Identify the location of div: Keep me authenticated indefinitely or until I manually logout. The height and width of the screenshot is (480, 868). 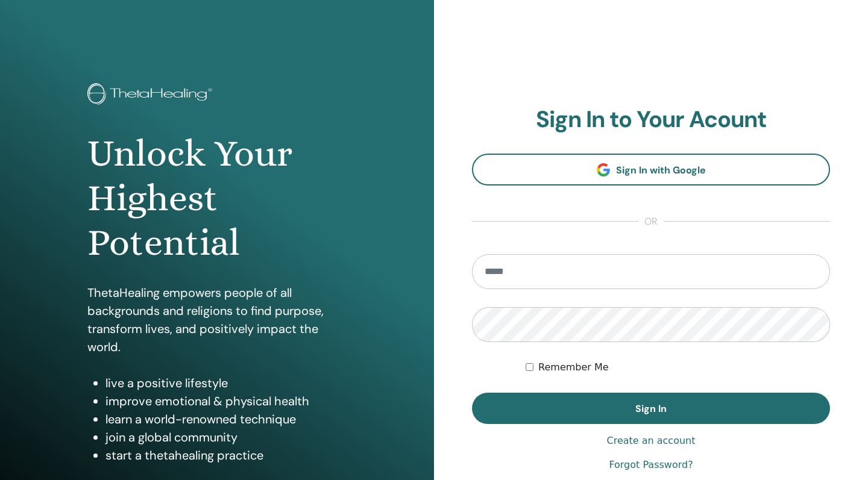
(677, 368).